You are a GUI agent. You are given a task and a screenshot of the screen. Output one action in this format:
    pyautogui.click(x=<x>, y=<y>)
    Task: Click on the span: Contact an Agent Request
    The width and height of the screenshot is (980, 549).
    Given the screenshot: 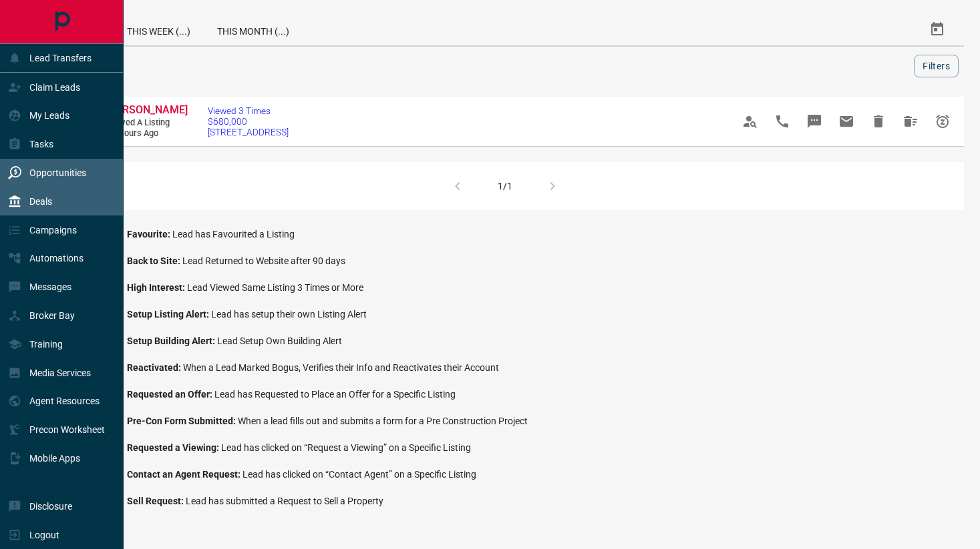 What is the action you would take?
    pyautogui.click(x=185, y=474)
    